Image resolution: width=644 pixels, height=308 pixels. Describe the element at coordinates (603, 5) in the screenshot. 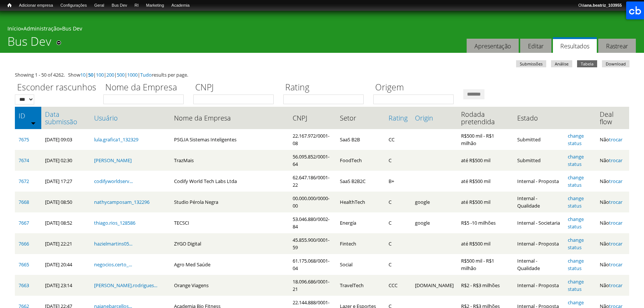

I see `strong: ana.beatriz_103955` at that location.